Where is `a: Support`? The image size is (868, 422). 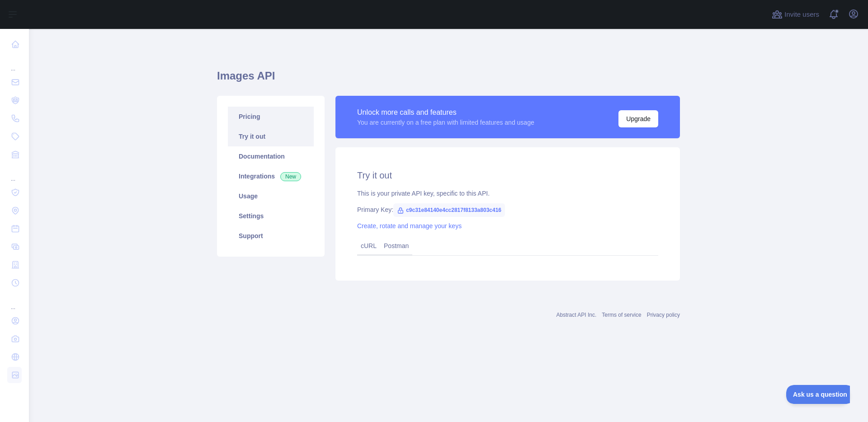
a: Support is located at coordinates (271, 236).